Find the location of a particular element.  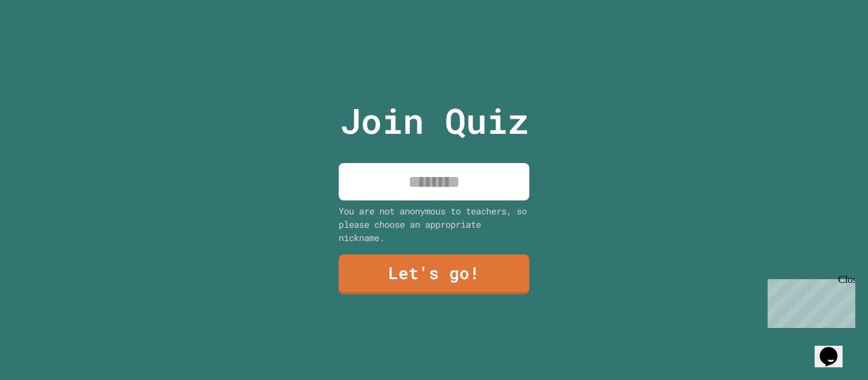

p: Join Quiz is located at coordinates (434, 121).